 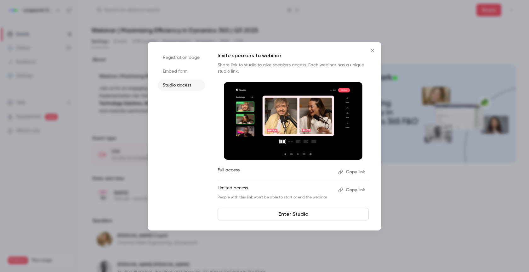 I want to click on p: Full access, so click(x=275, y=172).